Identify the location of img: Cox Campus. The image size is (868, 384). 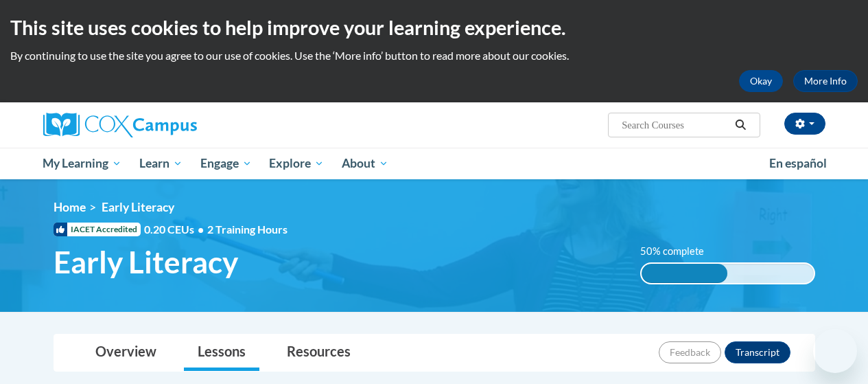
(120, 125).